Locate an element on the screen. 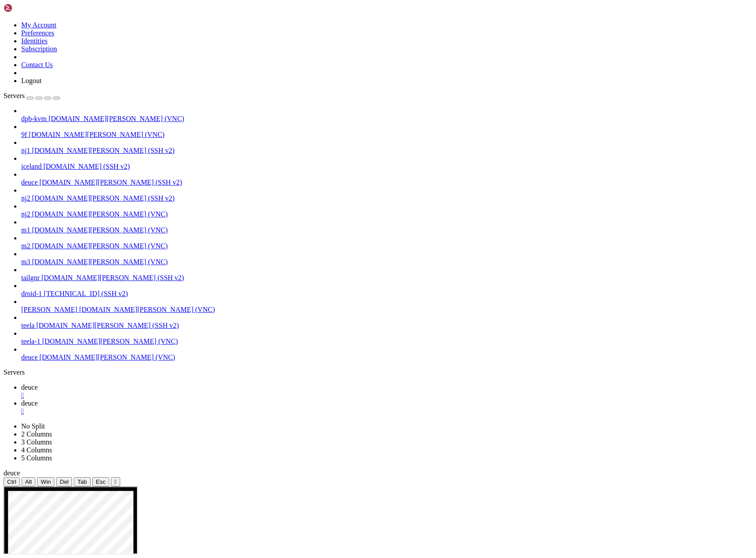 This screenshot has height=558, width=756. x-row: type=1400 audit(1757311083.428:2): apparmor="STATUS" operation="profile_load" profile="unconfined... is located at coordinates (322, 83).